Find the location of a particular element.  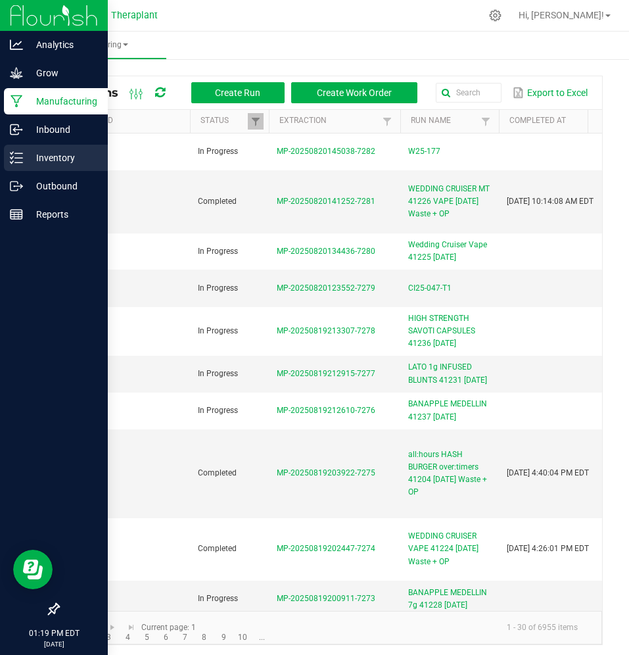

button: Create Work Order is located at coordinates (354, 93).